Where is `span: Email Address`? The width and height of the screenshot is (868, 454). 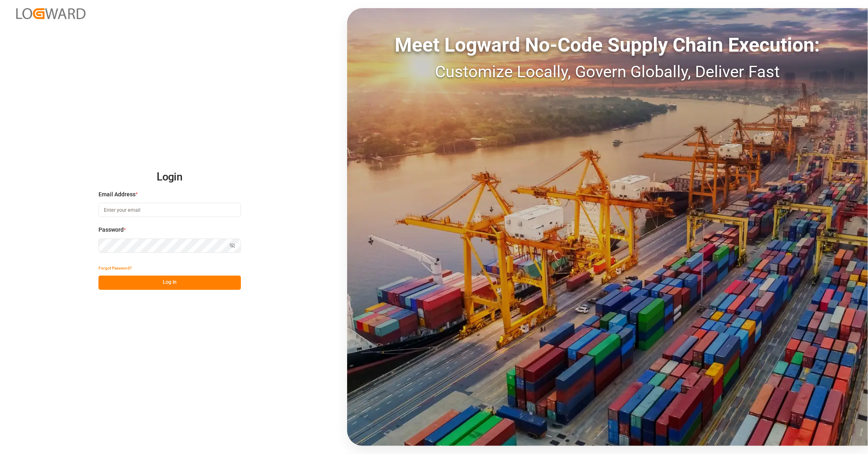
span: Email Address is located at coordinates (117, 195).